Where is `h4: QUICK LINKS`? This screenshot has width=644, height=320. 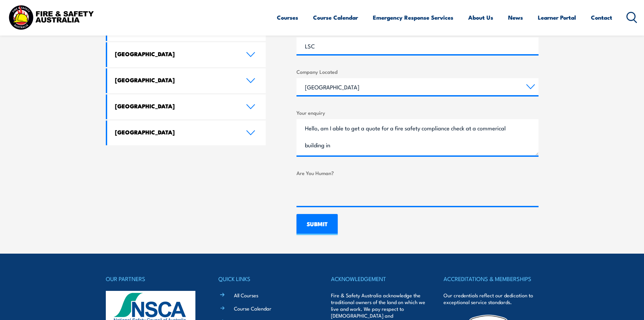
h4: QUICK LINKS is located at coordinates (266, 279).